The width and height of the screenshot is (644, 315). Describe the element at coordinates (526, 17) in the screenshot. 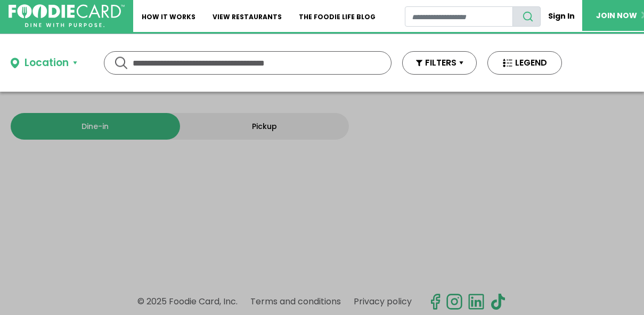

I see `button: search` at that location.